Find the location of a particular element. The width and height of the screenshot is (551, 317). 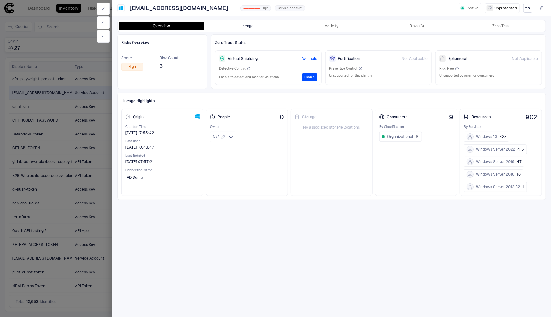

span: Windows 10 is located at coordinates (487, 137).